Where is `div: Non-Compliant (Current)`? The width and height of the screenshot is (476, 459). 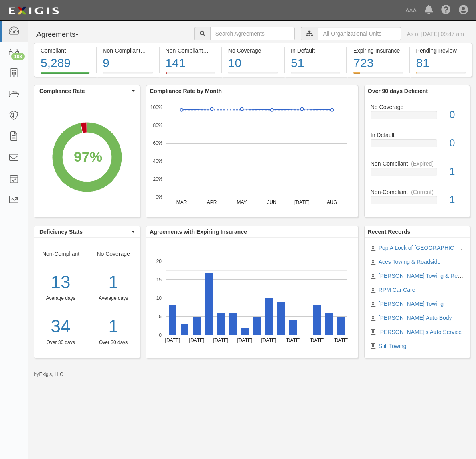
div: Non-Compliant (Current) is located at coordinates (128, 50).